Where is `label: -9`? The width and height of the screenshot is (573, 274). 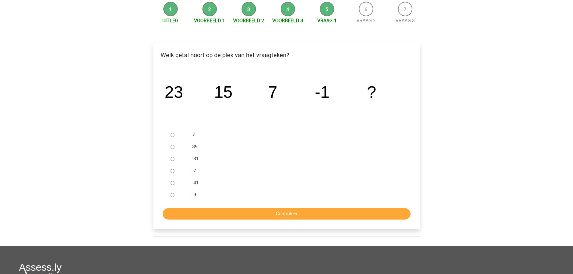 label: -9 is located at coordinates (296, 195).